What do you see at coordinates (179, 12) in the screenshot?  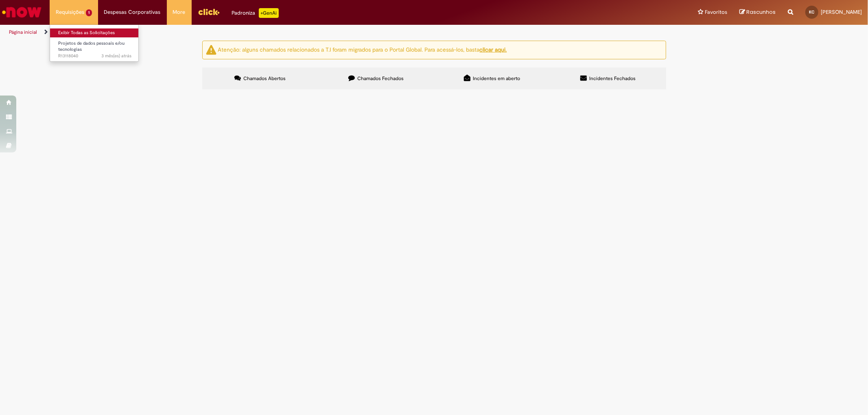 I see `span: More` at bounding box center [179, 12].